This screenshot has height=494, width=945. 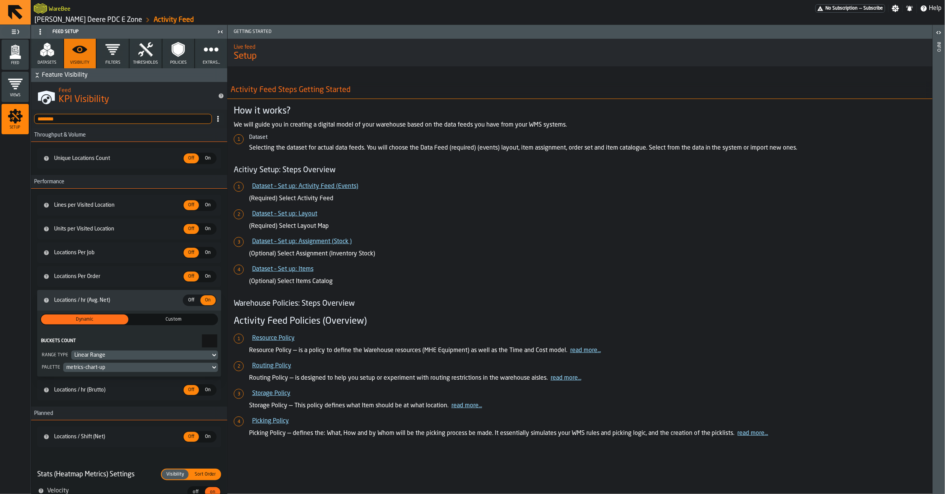 What do you see at coordinates (302, 242) in the screenshot?
I see `a: Dataset – Set up: Assignment (Stock )` at bounding box center [302, 242].